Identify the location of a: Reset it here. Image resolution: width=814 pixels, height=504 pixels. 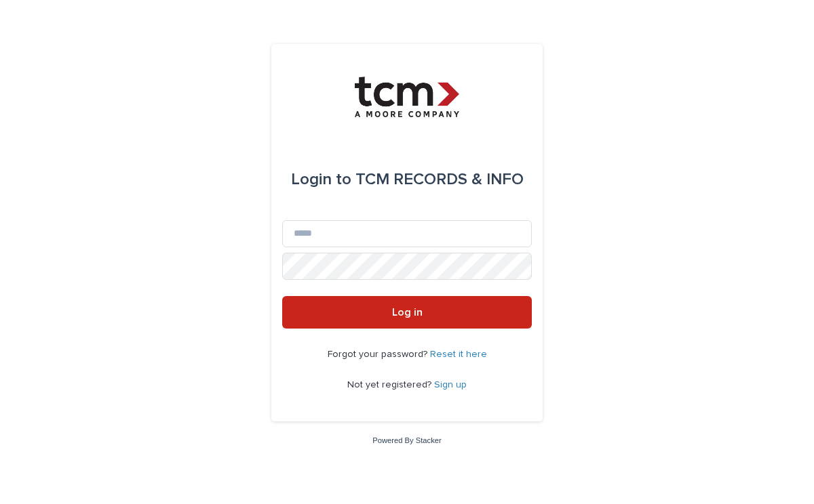
(459, 355).